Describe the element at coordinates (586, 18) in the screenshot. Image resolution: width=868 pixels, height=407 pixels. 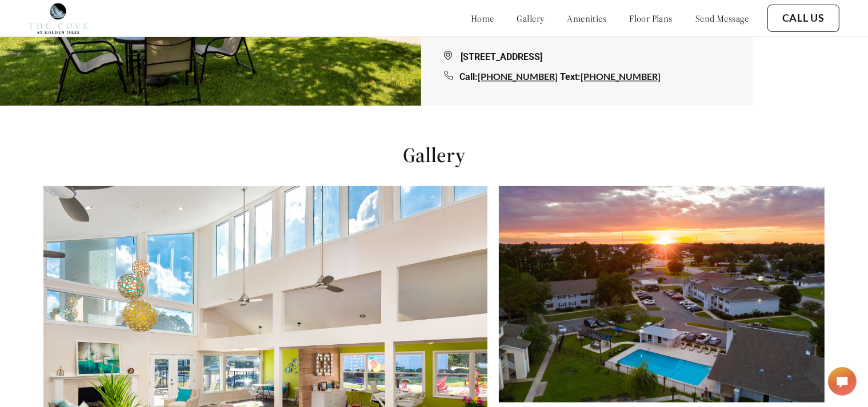
I see `a: amenities` at that location.